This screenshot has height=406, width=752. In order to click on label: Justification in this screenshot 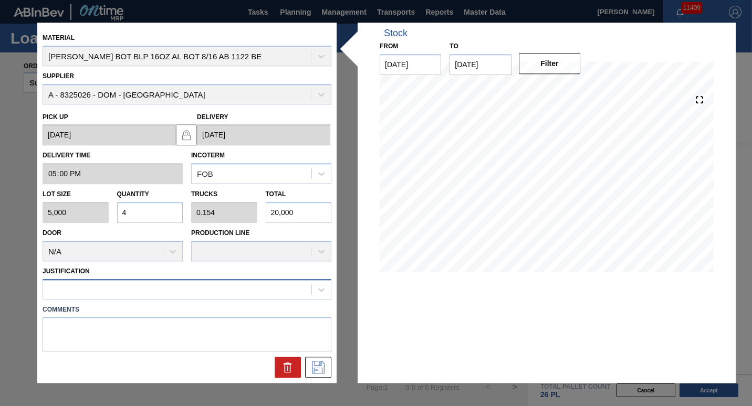, I will do `click(66, 272)`.